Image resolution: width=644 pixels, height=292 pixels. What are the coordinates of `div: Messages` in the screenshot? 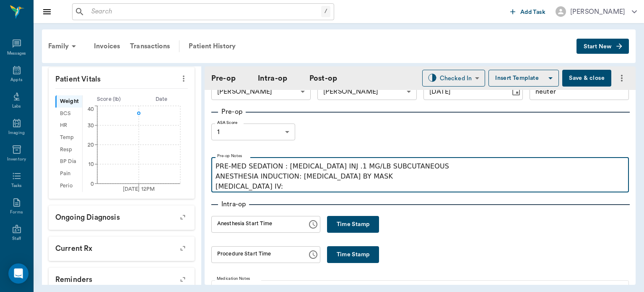 It's located at (17, 53).